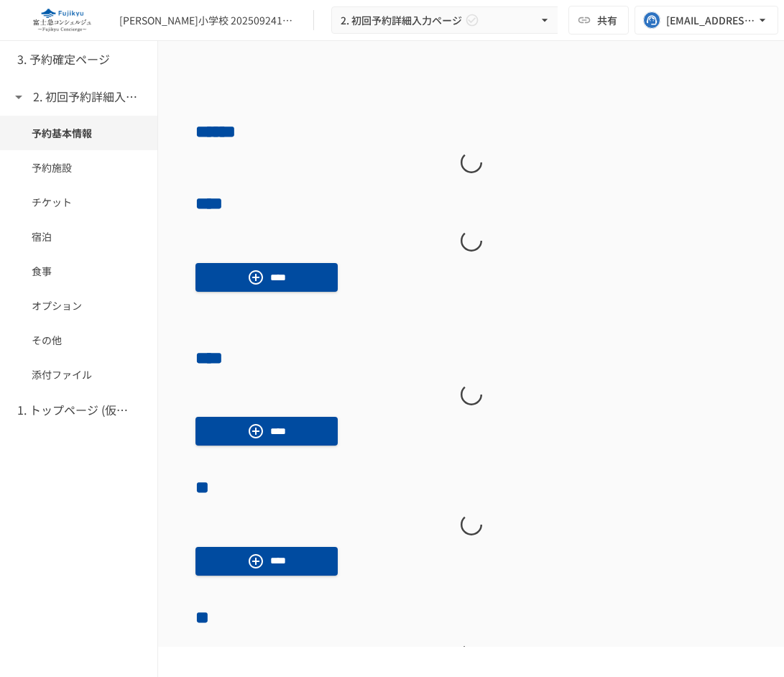 The image size is (784, 677). I want to click on span: 共有, so click(607, 20).